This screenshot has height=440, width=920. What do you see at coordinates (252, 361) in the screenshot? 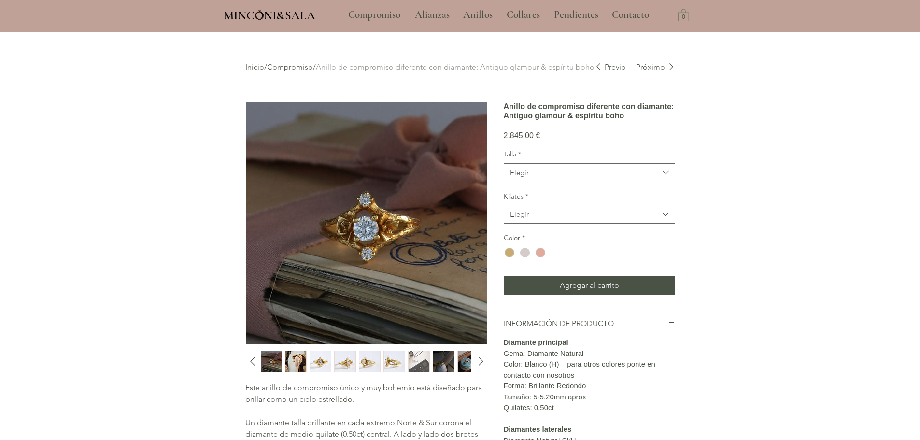
I see `button: Diapositiva anterior` at bounding box center [252, 361].